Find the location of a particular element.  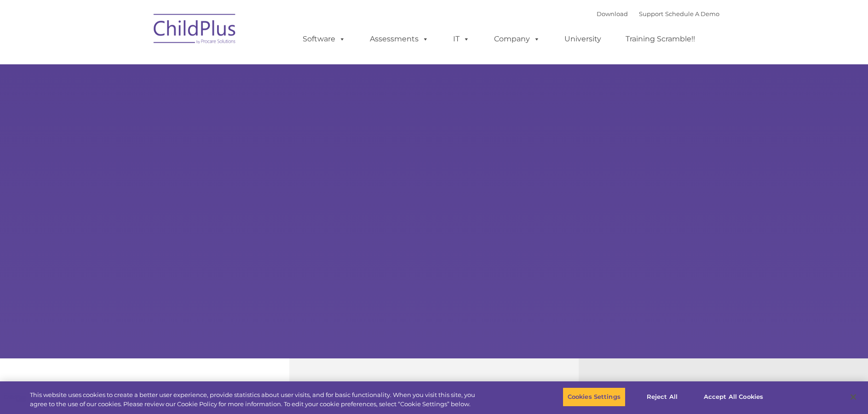

button: Reject All is located at coordinates (662, 398).